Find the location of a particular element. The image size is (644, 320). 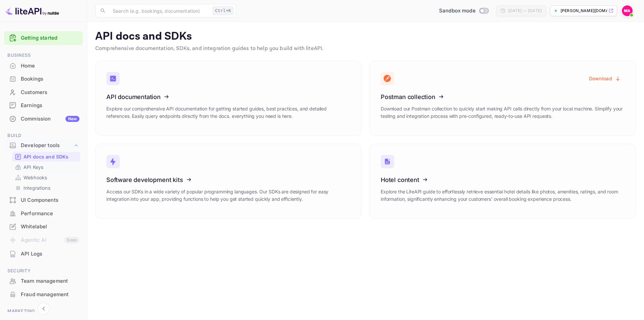

p: Explore the LiteAPI guide to effortlessly retrieve essential hotel details like photos, amenities... is located at coordinates (503, 196).